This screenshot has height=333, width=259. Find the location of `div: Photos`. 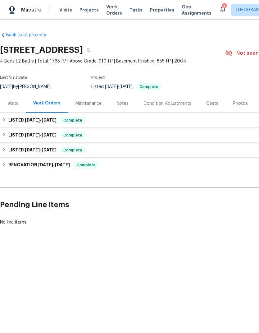

div: Photos is located at coordinates (241, 104).